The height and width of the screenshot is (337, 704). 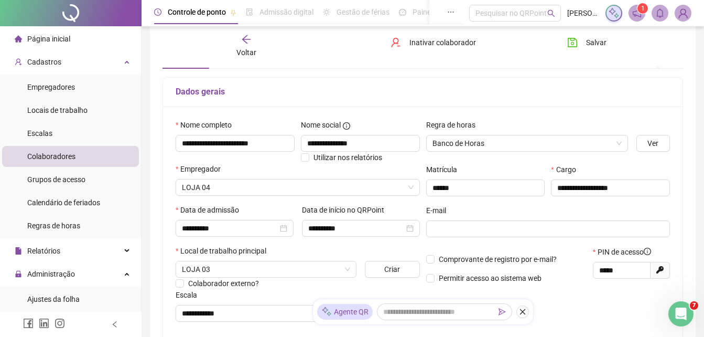 What do you see at coordinates (445, 169) in the screenshot?
I see `label: Matrícula` at bounding box center [445, 169].